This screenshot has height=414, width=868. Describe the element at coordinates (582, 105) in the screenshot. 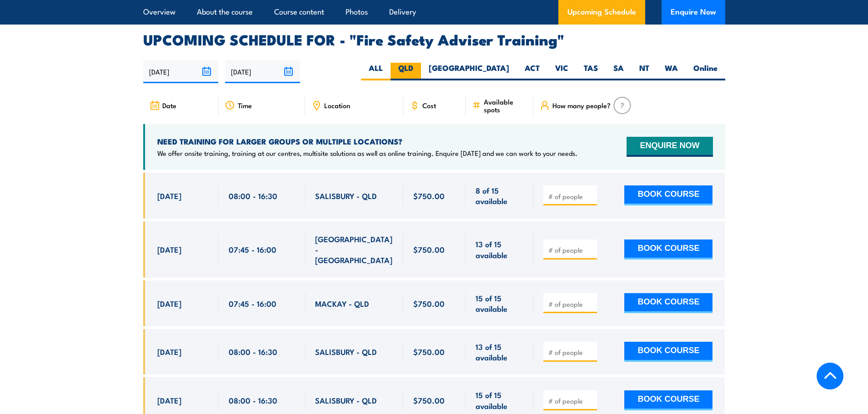

I see `span: How many people?` at that location.